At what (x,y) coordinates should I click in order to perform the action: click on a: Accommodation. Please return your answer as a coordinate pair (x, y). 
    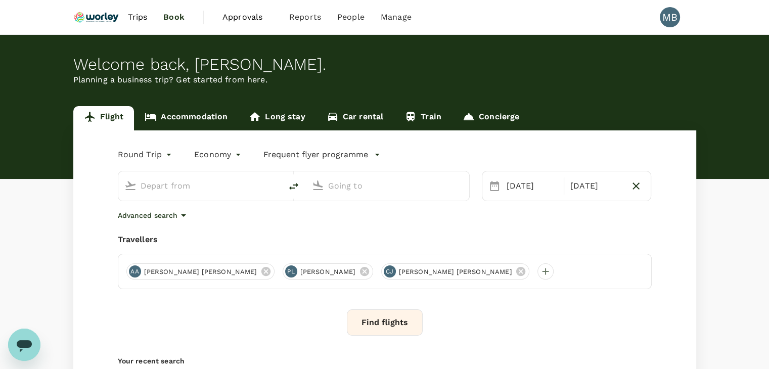
    Looking at the image, I should click on (186, 118).